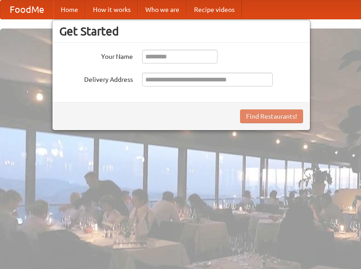  What do you see at coordinates (112, 10) in the screenshot?
I see `a: How it works` at bounding box center [112, 10].